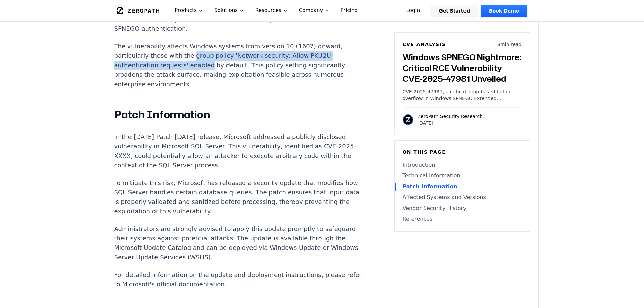  What do you see at coordinates (425, 44) in the screenshot?
I see `h6: CVE Analysis` at bounding box center [425, 44].